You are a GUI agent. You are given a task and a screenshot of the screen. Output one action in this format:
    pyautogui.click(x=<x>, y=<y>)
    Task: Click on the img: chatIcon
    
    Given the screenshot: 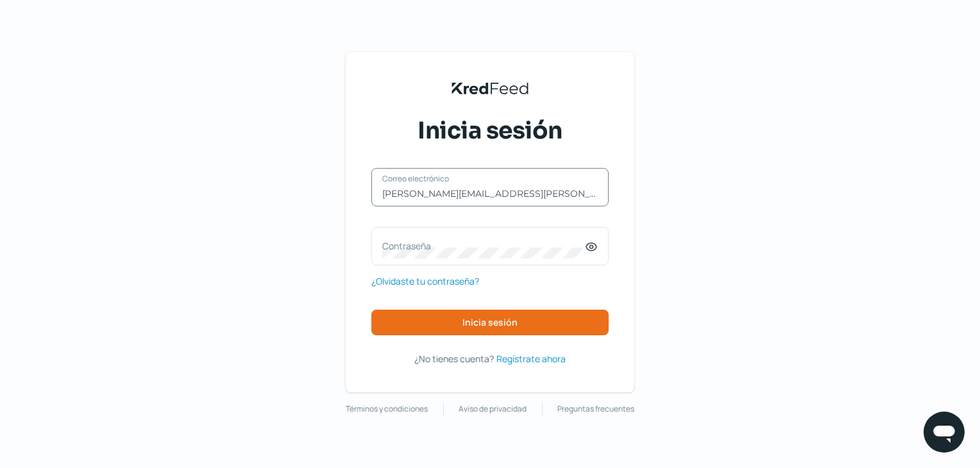 What is the action you would take?
    pyautogui.click(x=944, y=432)
    